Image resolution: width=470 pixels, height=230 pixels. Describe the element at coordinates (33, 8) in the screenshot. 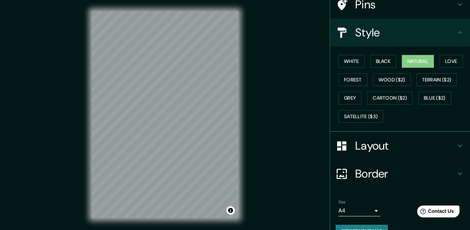

I see `span: Contact Us` at that location.